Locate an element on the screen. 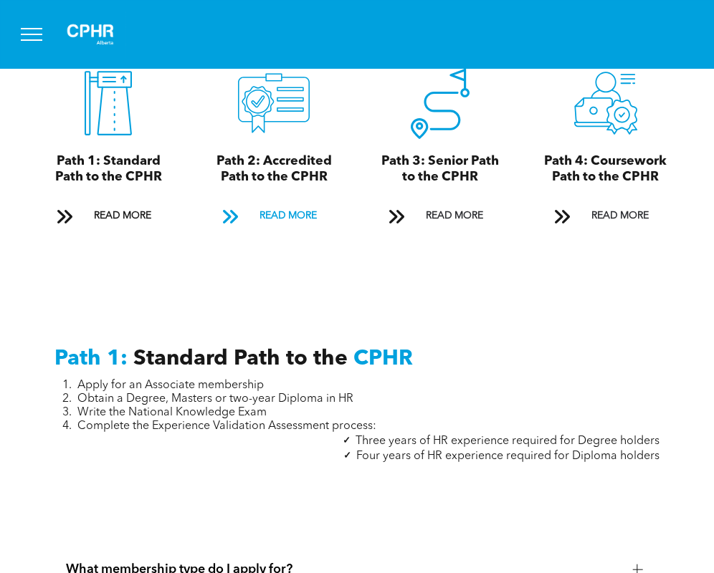  button: menu is located at coordinates (32, 34).